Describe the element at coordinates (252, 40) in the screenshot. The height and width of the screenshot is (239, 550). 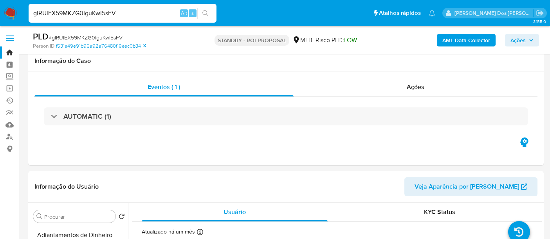
I see `p: STANDBY - ROI PROPOSAL` at that location.